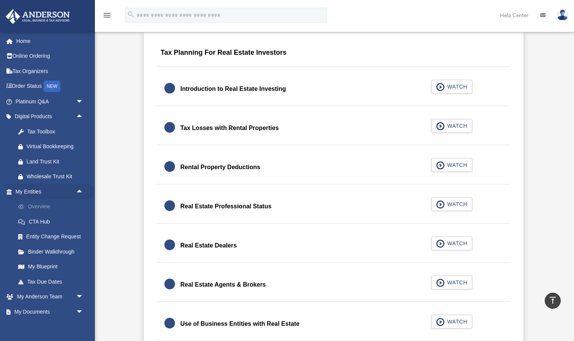 This screenshot has width=574, height=341. Describe the element at coordinates (334, 285) in the screenshot. I see `a: Real Estate Agents & Brokers WATCH` at that location.